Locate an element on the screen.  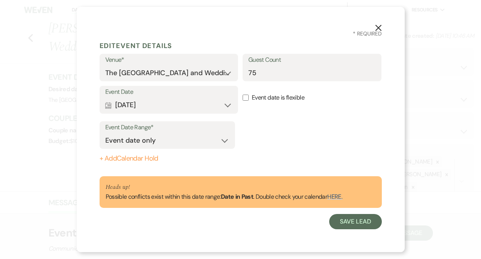
label: Guest Count is located at coordinates (312, 60).